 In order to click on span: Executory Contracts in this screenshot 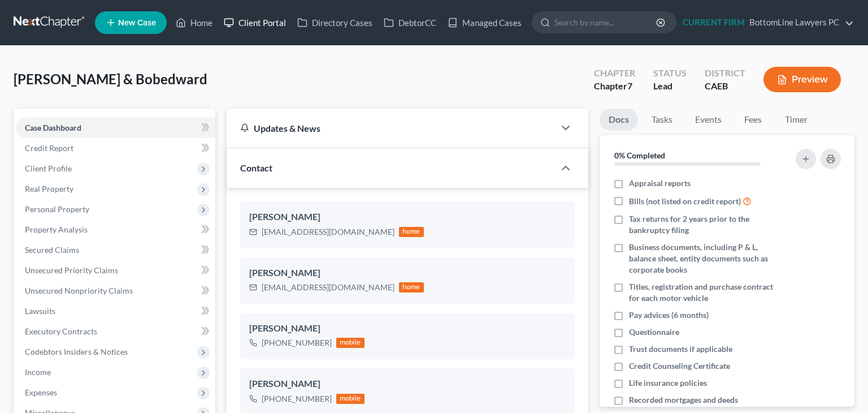, I will do `click(61, 331)`.